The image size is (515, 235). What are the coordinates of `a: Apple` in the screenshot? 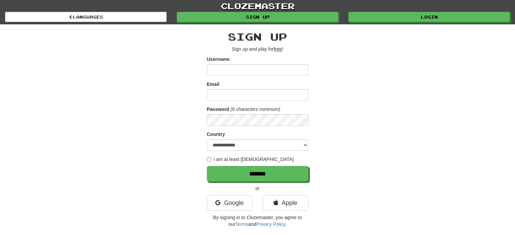 It's located at (285, 203).